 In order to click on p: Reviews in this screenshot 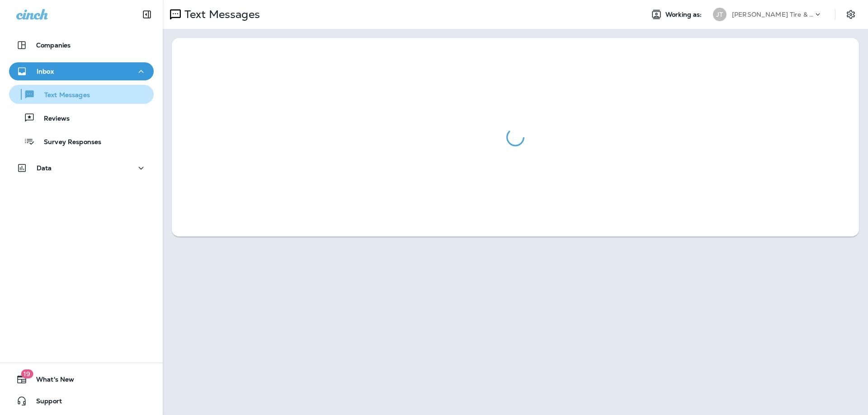, I will do `click(52, 119)`.